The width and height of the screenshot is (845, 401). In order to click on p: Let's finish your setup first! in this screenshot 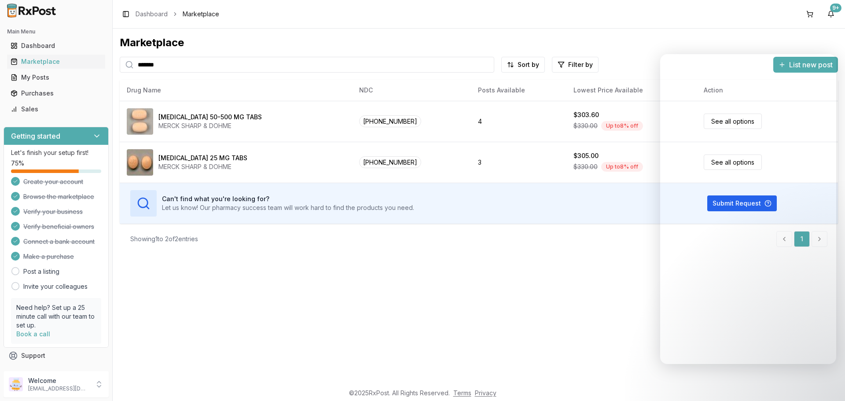, I will do `click(56, 153)`.